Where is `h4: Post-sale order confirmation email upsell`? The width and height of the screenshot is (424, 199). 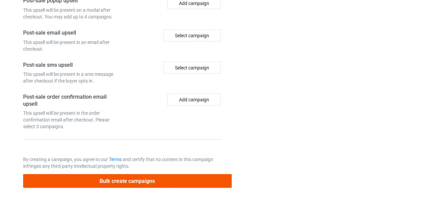
h4: Post-sale order confirmation email upsell is located at coordinates (72, 100).